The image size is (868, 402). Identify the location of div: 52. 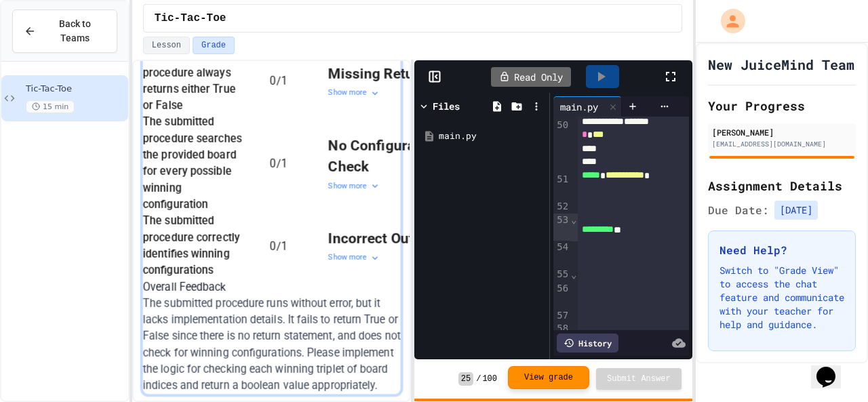
(562, 207).